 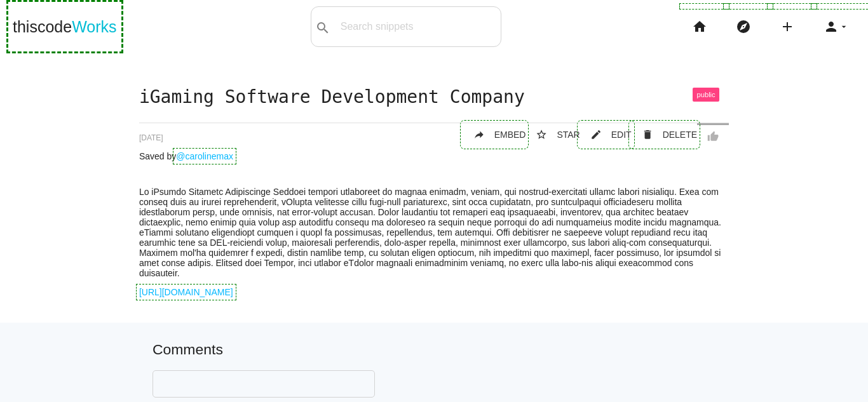 I want to click on span: DELETE, so click(x=680, y=134).